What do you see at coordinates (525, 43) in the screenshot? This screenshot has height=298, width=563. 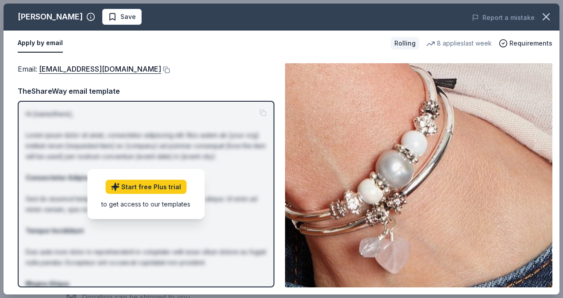 I see `button: Requirements` at bounding box center [525, 43].